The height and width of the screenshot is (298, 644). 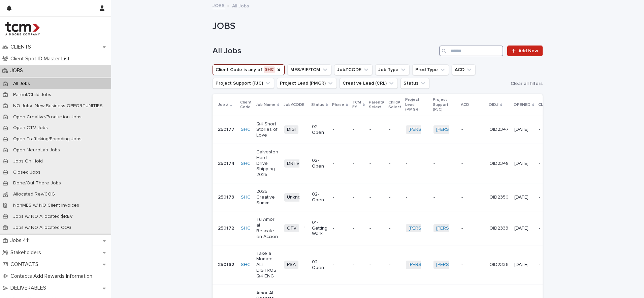 What do you see at coordinates (471, 51) in the screenshot?
I see `input: Search` at bounding box center [471, 51].